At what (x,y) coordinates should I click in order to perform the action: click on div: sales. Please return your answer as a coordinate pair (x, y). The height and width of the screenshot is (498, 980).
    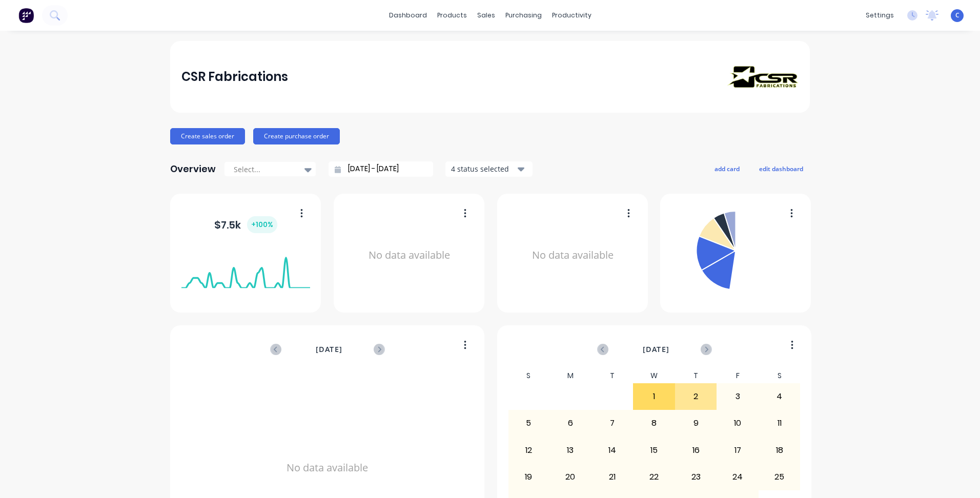
    Looking at the image, I should click on (486, 15).